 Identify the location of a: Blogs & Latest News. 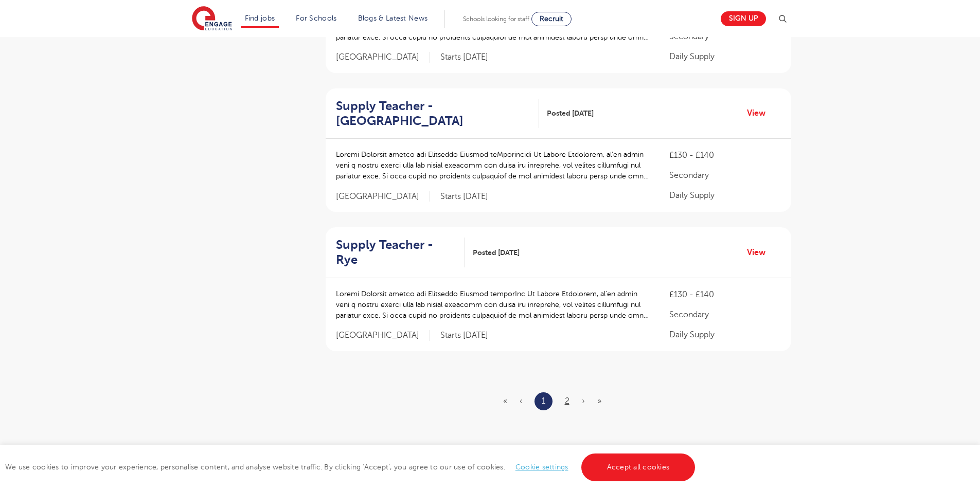
(393, 18).